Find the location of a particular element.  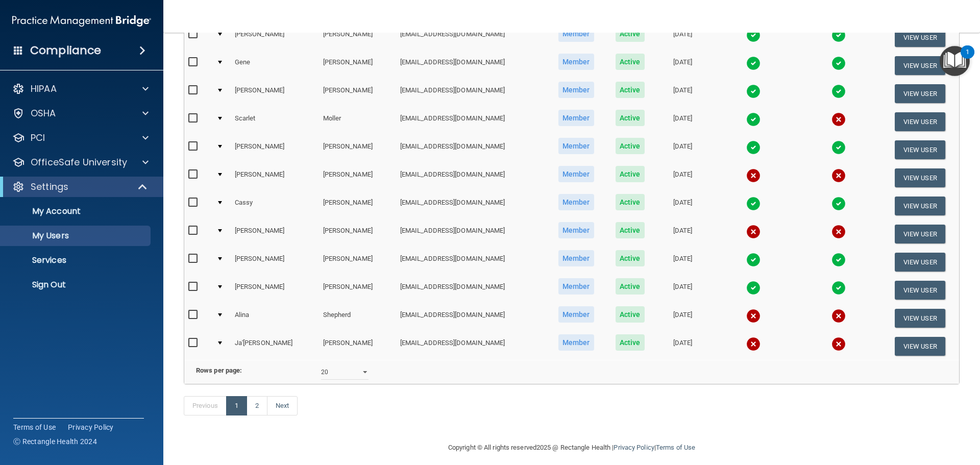

img: PMB logo is located at coordinates (82, 21).